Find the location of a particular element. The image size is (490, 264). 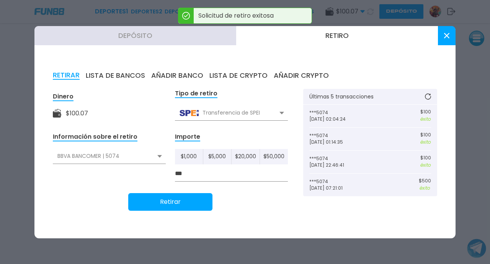

div: Importe is located at coordinates (188, 137).